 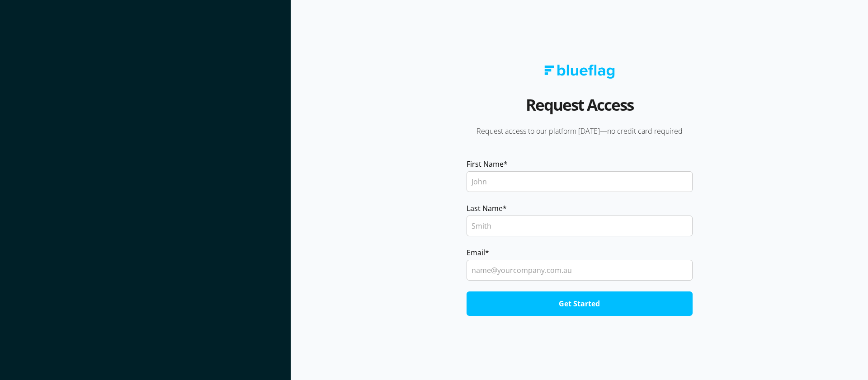 What do you see at coordinates (476, 253) in the screenshot?
I see `span: Email` at bounding box center [476, 253].